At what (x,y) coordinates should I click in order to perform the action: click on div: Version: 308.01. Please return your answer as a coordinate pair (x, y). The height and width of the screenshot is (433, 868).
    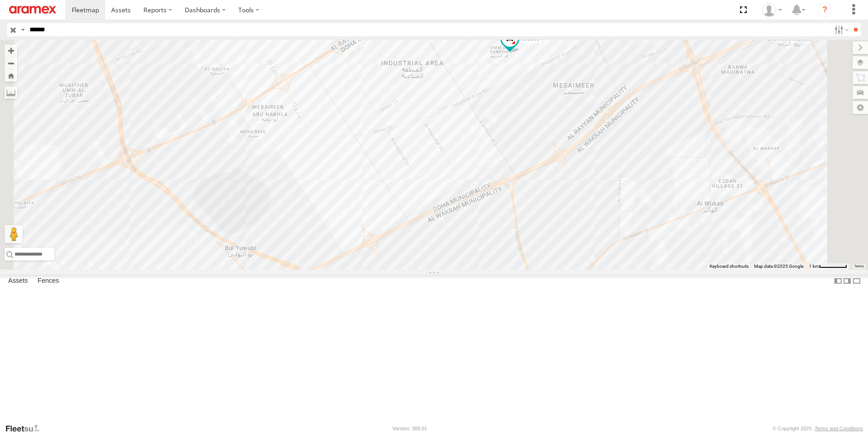
    Looking at the image, I should click on (410, 428).